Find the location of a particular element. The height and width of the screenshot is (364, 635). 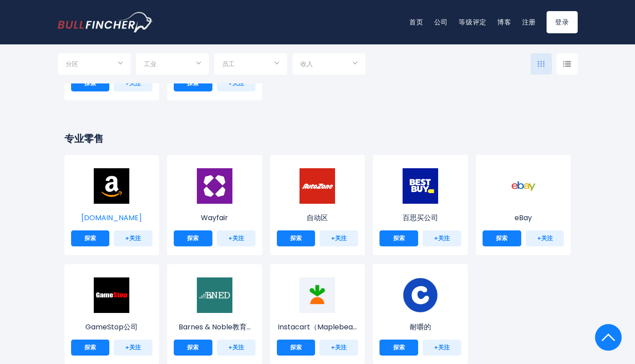

span: 工业 is located at coordinates (150, 64).